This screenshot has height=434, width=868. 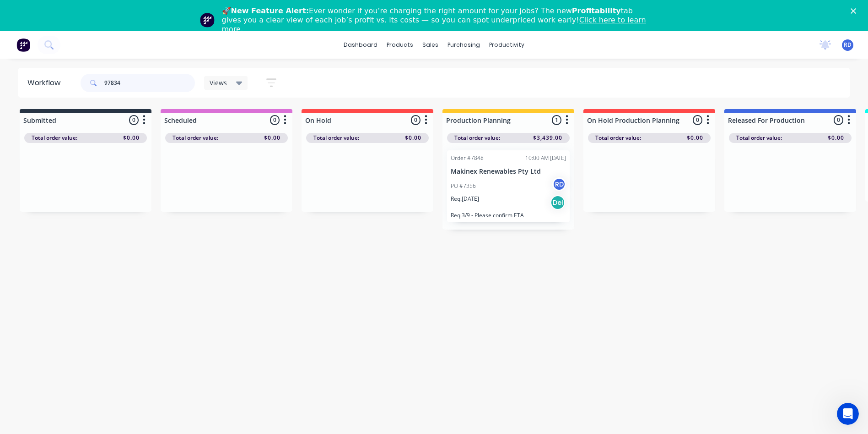 What do you see at coordinates (208, 20) in the screenshot?
I see `img: Profile image for Team` at bounding box center [208, 20].